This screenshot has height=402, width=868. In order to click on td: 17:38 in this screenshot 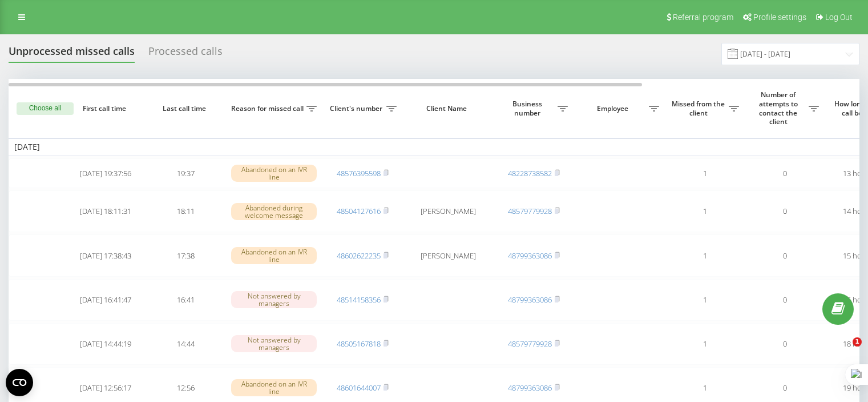, I will do `click(186, 255)`.